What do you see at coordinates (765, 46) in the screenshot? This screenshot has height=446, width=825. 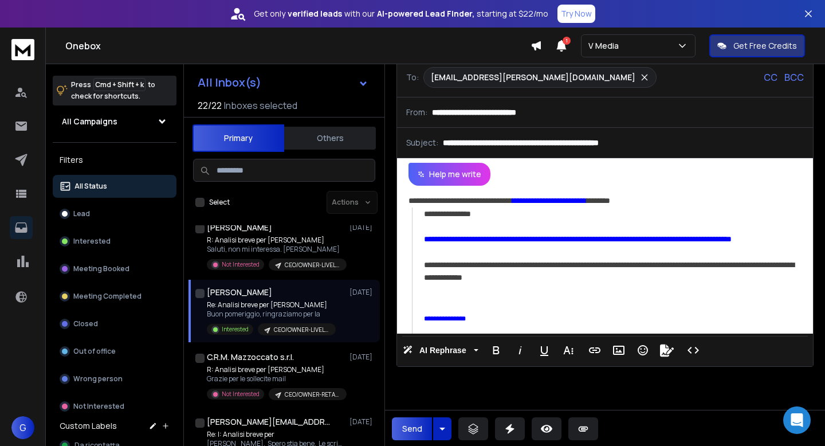 I see `p: Get Free Credits` at bounding box center [765, 46].